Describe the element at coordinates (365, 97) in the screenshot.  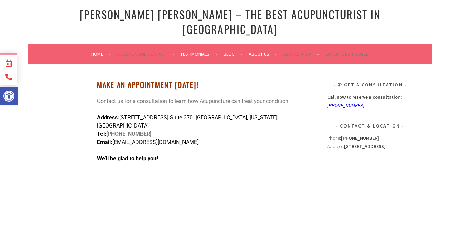
I see `strong: Call now to reserve a consultation:` at that location.